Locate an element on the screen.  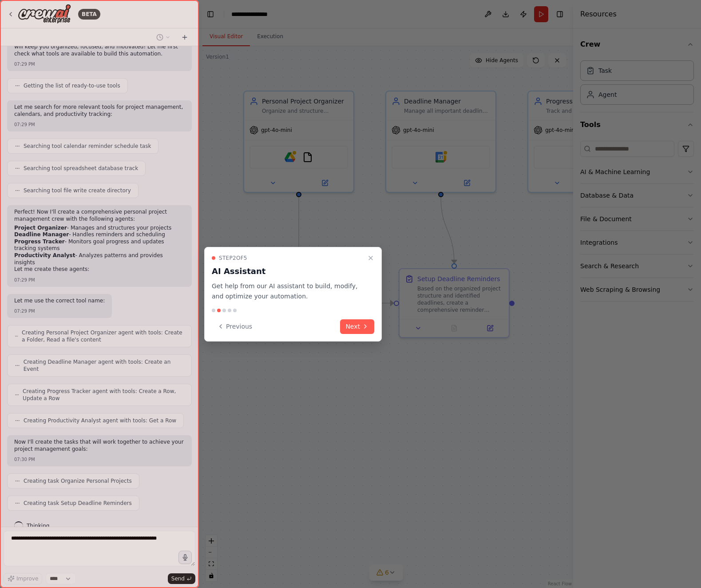
button: Next is located at coordinates (357, 326).